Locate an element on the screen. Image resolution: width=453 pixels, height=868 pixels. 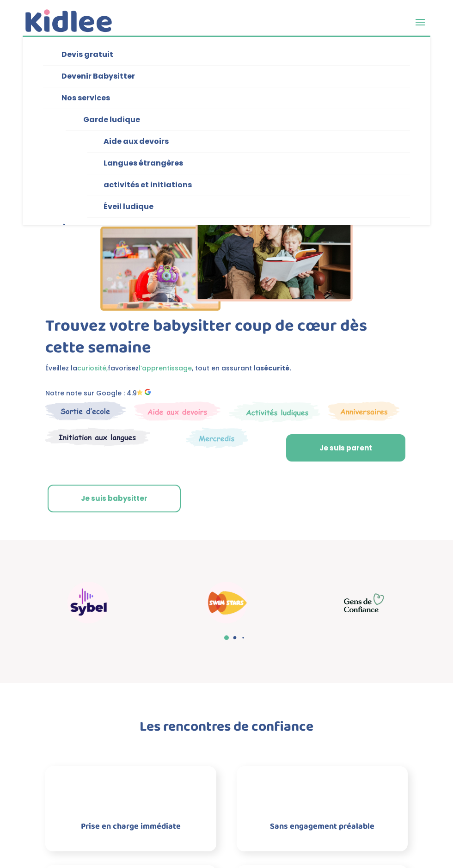
a: activités et initiations is located at coordinates (249, 185).